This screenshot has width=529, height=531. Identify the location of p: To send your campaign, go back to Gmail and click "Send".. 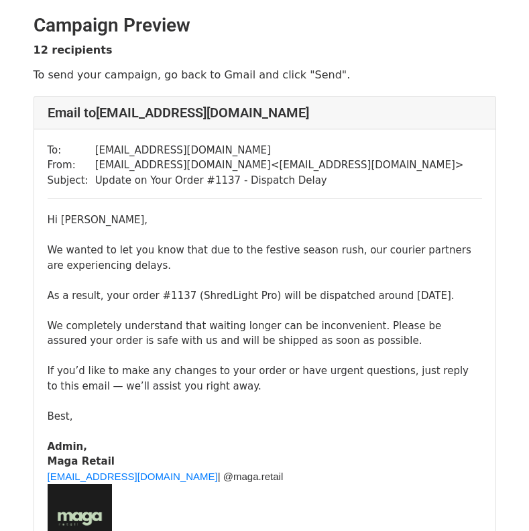
(265, 74).